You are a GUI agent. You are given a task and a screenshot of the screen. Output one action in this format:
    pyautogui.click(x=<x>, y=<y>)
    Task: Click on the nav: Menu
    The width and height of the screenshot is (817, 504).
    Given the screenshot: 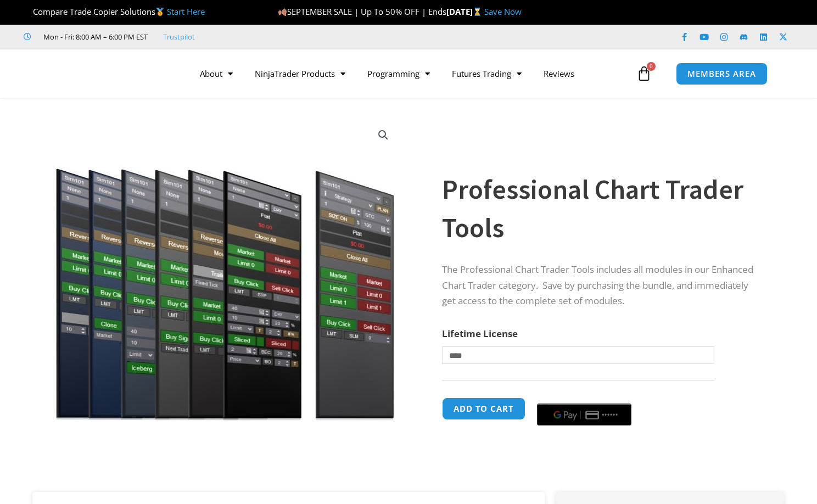 What is the action you would take?
    pyautogui.click(x=411, y=74)
    